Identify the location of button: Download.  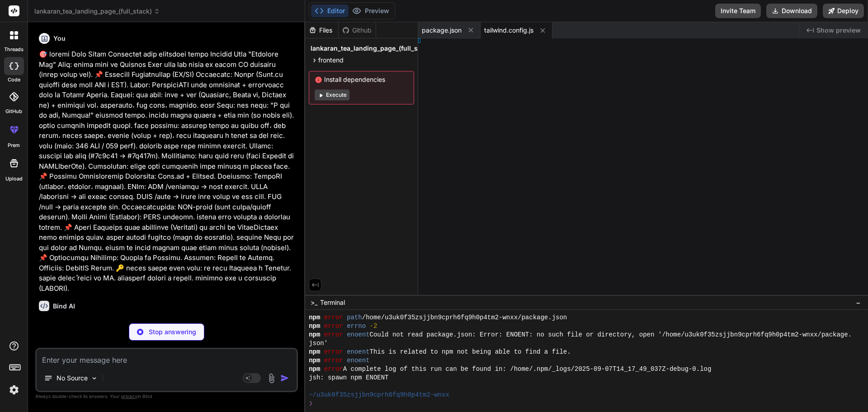
(792, 11).